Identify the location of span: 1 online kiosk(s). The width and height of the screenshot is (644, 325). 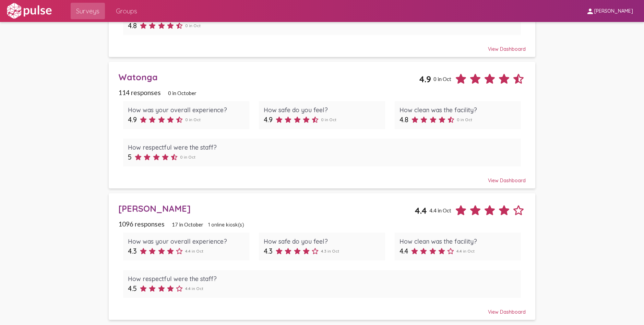
(226, 225).